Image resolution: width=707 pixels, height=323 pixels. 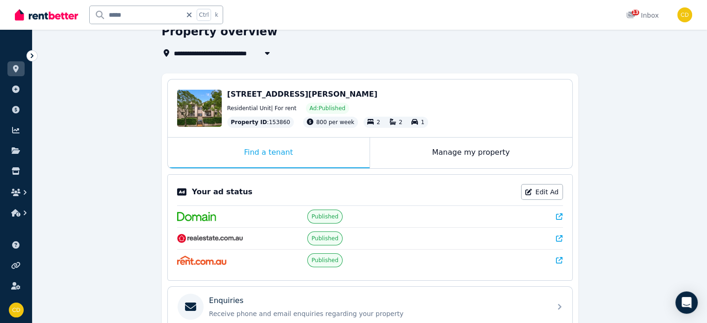 What do you see at coordinates (216, 15) in the screenshot?
I see `span: k` at bounding box center [216, 15].